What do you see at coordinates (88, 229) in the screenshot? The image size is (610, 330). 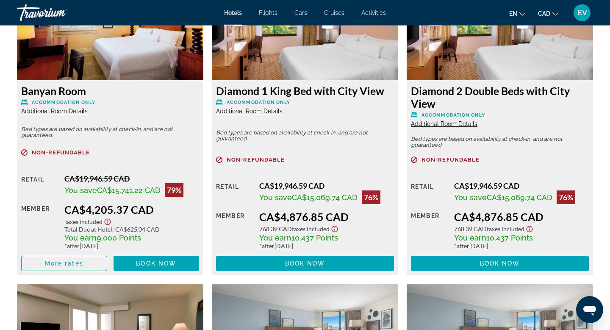 I see `span: Total Due at Hotel` at bounding box center [88, 229].